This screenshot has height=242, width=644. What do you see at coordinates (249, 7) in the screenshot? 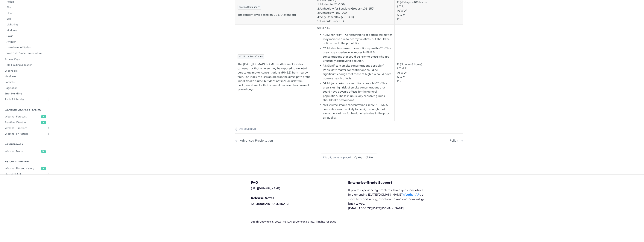
I see `span: epaHealthConcern` at bounding box center [249, 7].